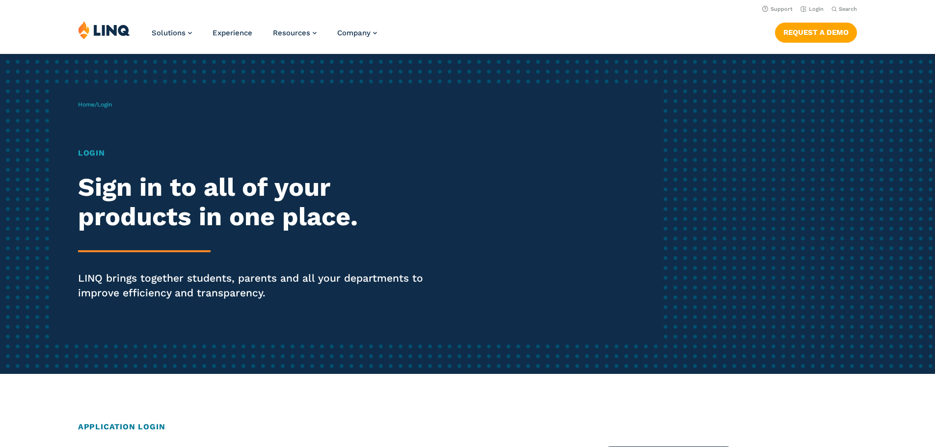  What do you see at coordinates (357, 33) in the screenshot?
I see `a: Company` at bounding box center [357, 33].